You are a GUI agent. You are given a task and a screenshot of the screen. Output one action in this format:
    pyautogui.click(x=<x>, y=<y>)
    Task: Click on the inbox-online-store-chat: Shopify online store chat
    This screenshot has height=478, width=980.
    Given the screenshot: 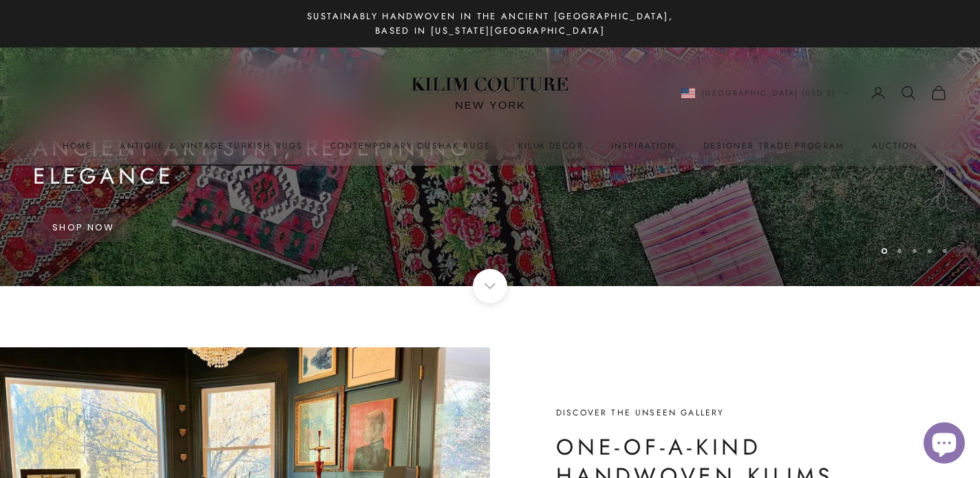 What is the action you would take?
    pyautogui.click(x=944, y=444)
    